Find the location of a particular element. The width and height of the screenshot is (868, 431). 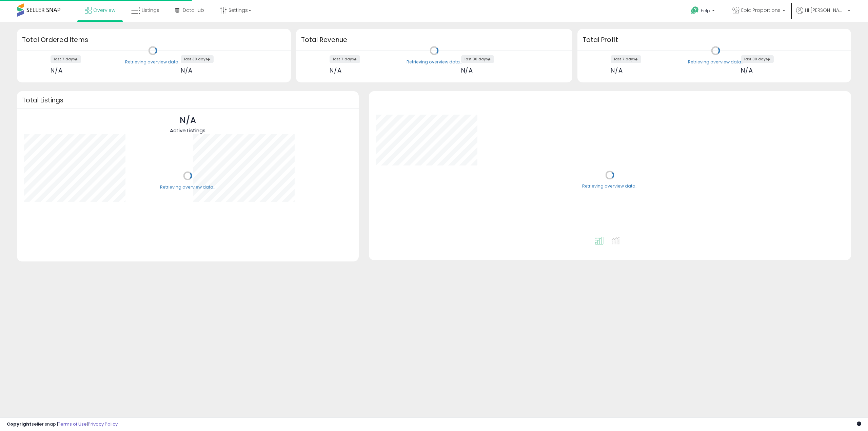

a: Help is located at coordinates (703, 12).